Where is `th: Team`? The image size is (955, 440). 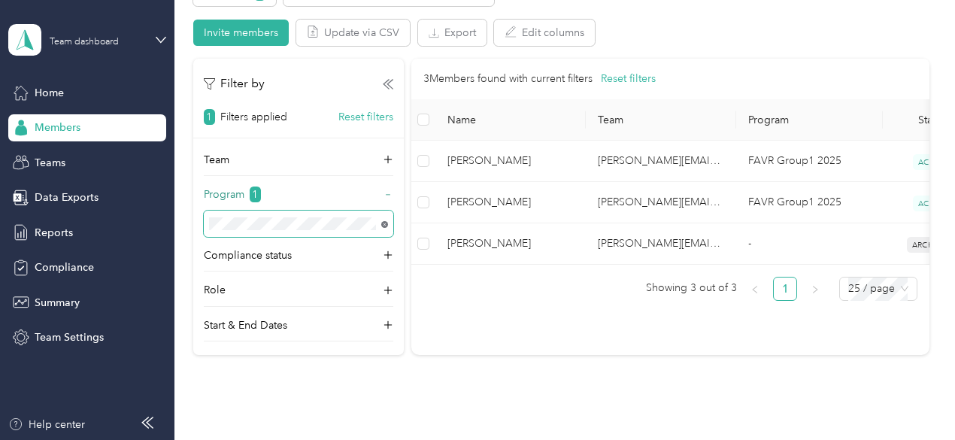
th: Team is located at coordinates (661, 120).